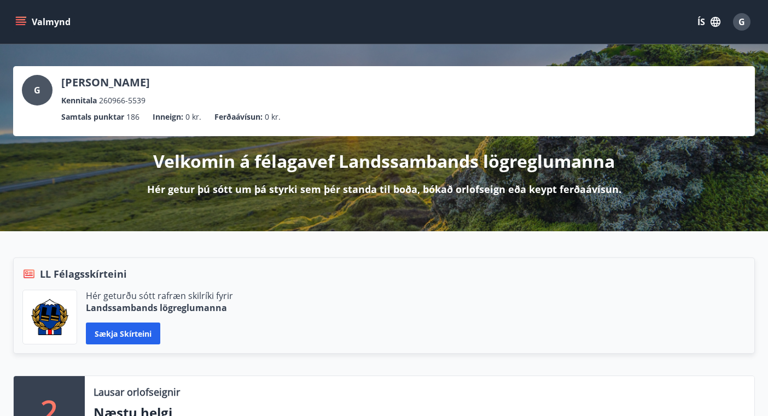 This screenshot has height=416, width=768. Describe the element at coordinates (384, 161) in the screenshot. I see `p: Velkomin á félagavef Landssambands lögreglumanna` at that location.